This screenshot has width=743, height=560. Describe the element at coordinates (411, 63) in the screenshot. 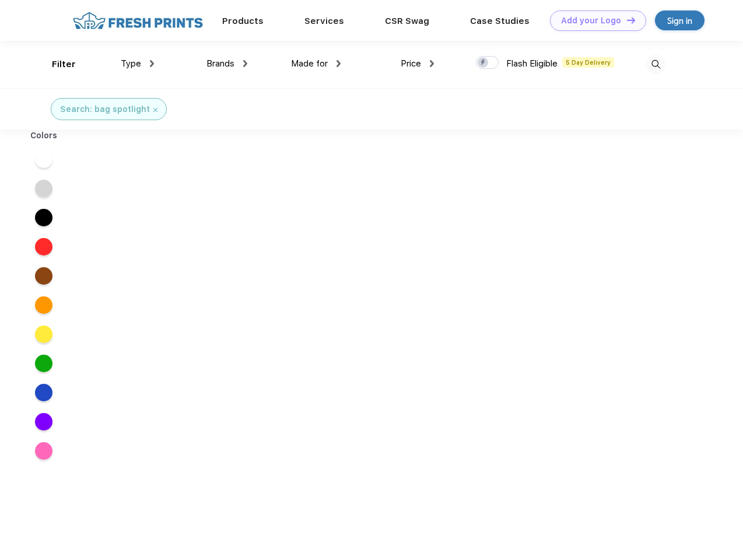

I see `span: Price` at that location.